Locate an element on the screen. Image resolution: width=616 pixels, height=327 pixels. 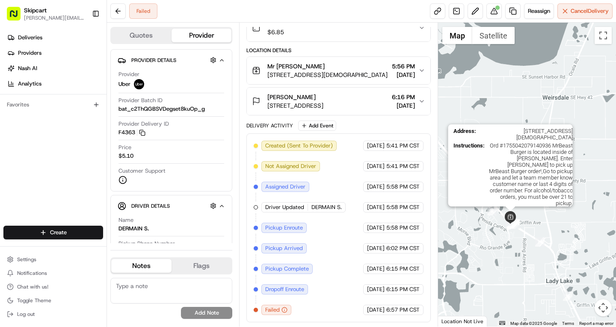
a: Deliveries is located at coordinates (55, 38).